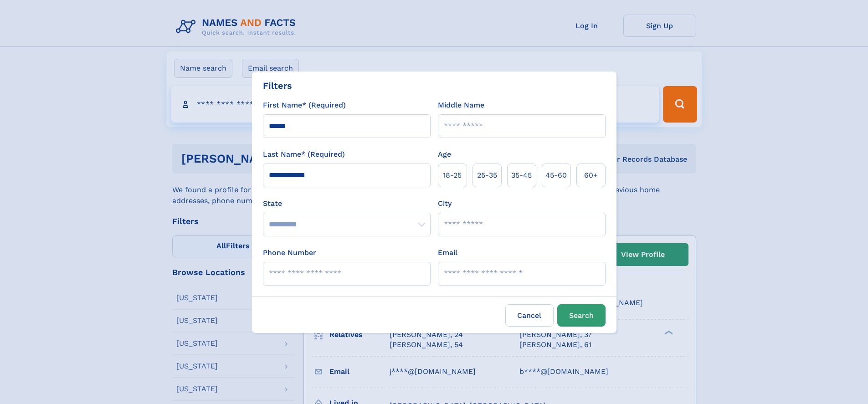  I want to click on label: Email, so click(447, 253).